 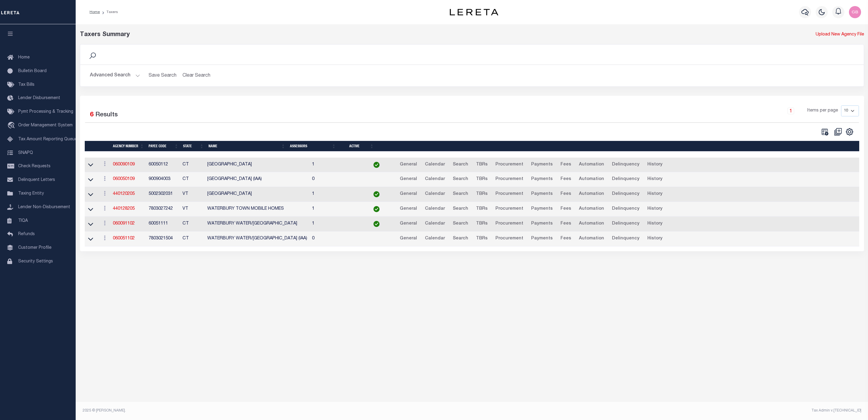 What do you see at coordinates (95, 12) in the screenshot?
I see `a: Home` at bounding box center [95, 12].